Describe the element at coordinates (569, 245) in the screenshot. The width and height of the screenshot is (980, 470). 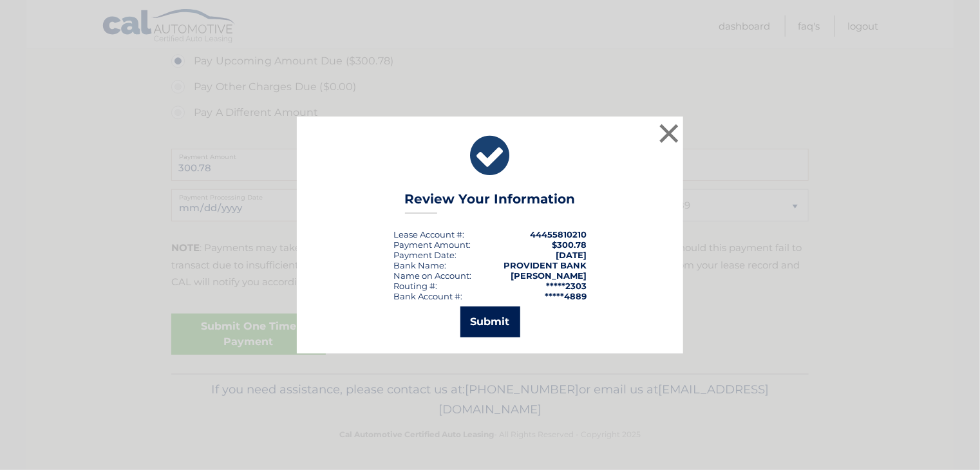
I see `span: $300.78` at that location.